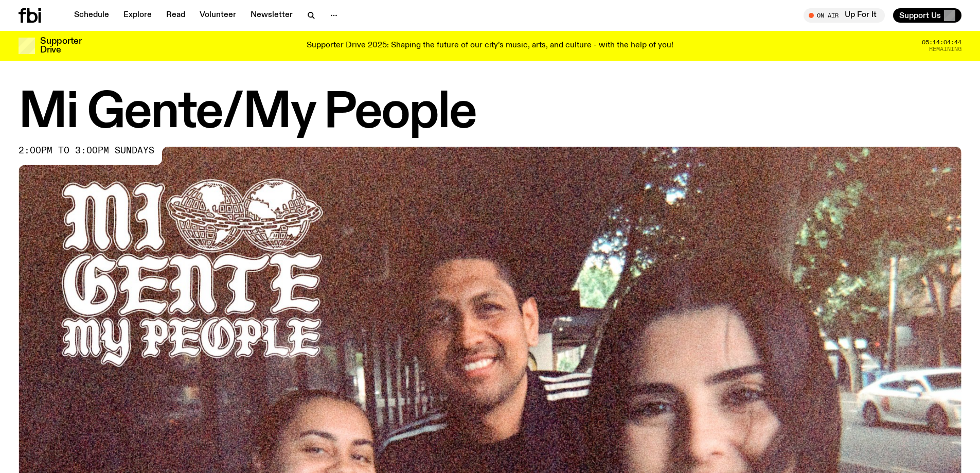 The image size is (980, 473). Describe the element at coordinates (91, 15) in the screenshot. I see `a: Schedule` at that location.